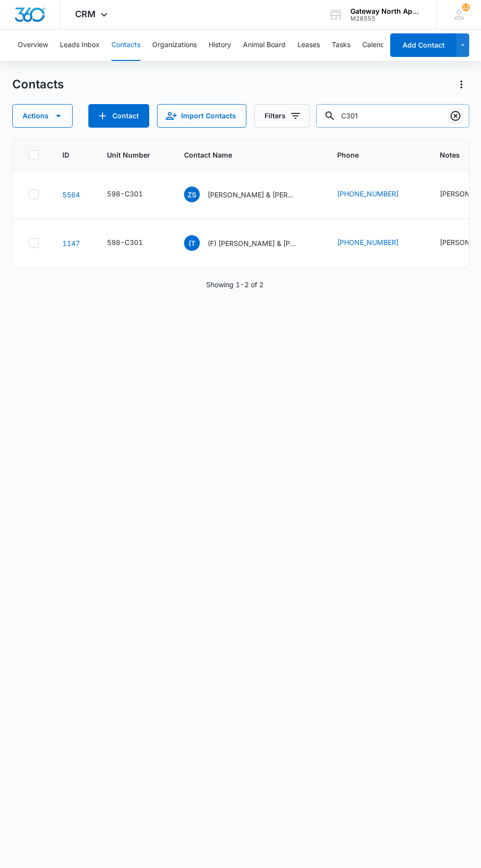  I want to click on div: Contact Name - (F) Taylor Cunningham & Shelby Spink - Select to Edit Field, so click(249, 243).